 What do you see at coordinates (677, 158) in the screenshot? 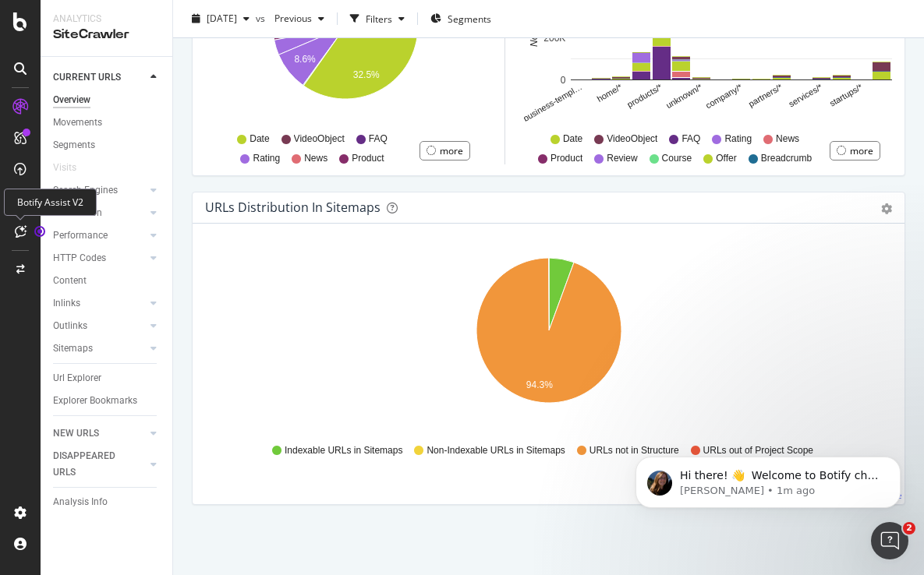
I see `span: Course` at bounding box center [677, 158].